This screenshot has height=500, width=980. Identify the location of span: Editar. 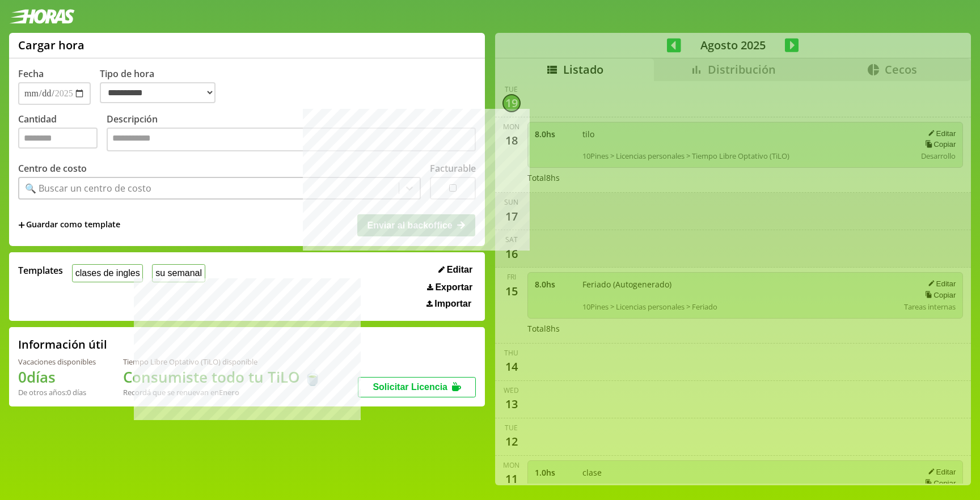
(460, 270).